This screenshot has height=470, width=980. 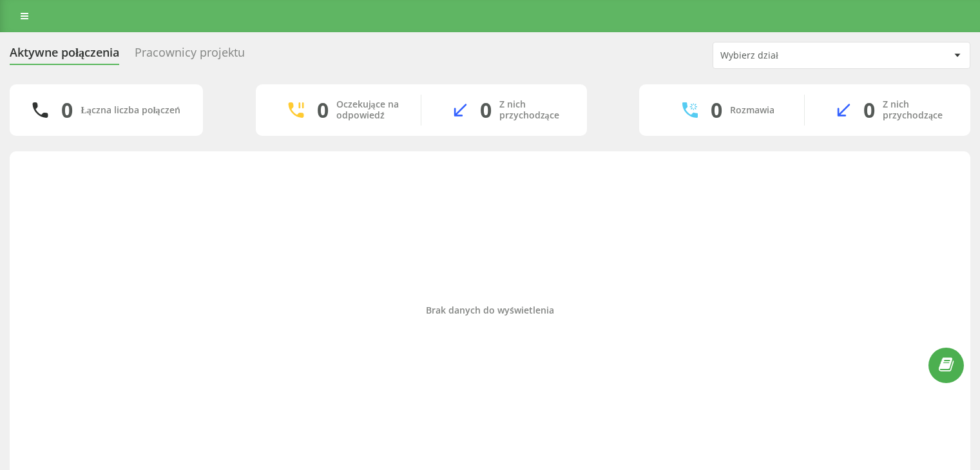 I want to click on div: Brak danych do wyświetlenia, so click(x=490, y=310).